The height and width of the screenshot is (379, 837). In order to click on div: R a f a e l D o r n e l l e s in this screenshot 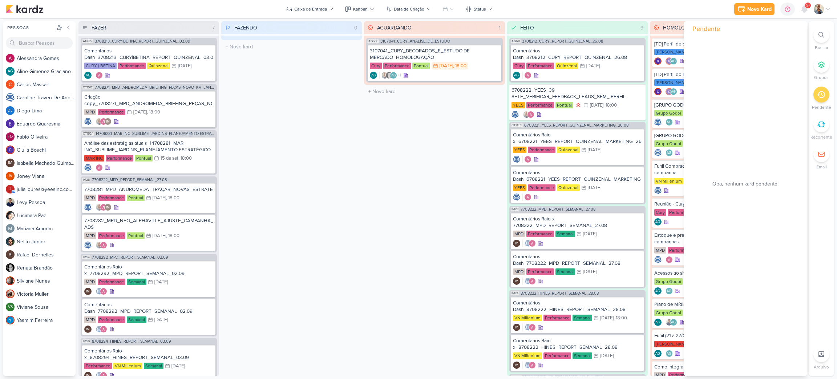, I will do `click(46, 254)`.